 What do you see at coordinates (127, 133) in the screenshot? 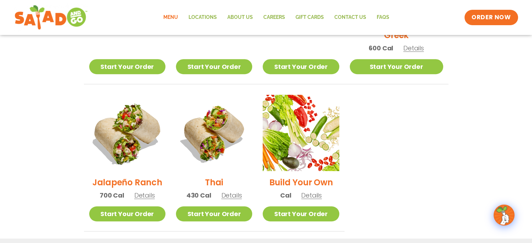
I see `img: Product photo for Jalapeño Ranch Wrap` at bounding box center [127, 133].